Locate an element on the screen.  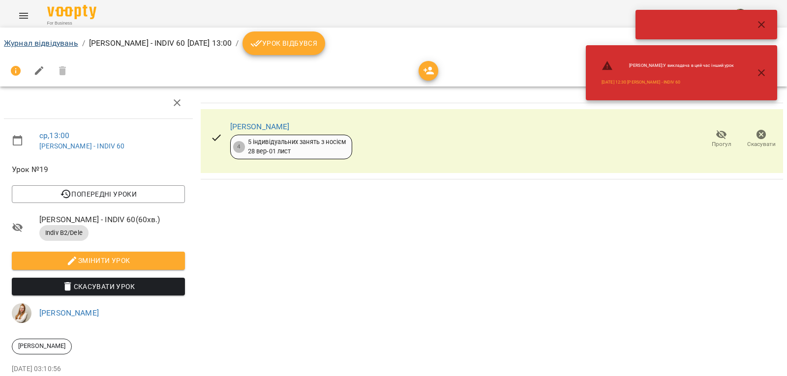
button: Menu is located at coordinates (24, 16).